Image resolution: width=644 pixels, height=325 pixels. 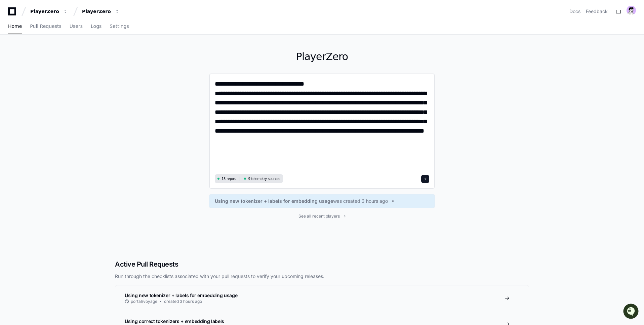 I want to click on a: Home, so click(x=15, y=26).